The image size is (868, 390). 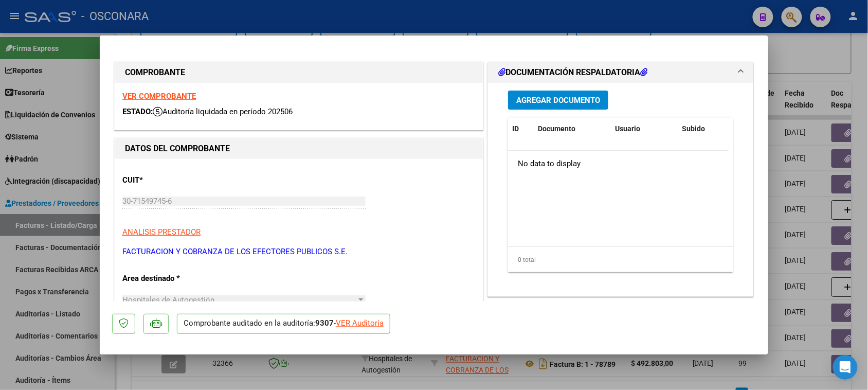 What do you see at coordinates (299, 251) in the screenshot?
I see `p: FACTURACION Y COBRANZA DE LOS EFECTORES PUBLICOS S.E.` at bounding box center [299, 251].